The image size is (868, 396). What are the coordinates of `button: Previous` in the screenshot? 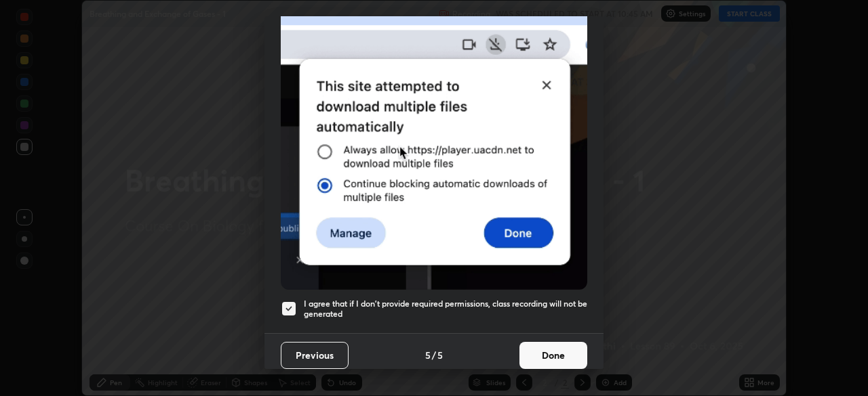 It's located at (314, 356).